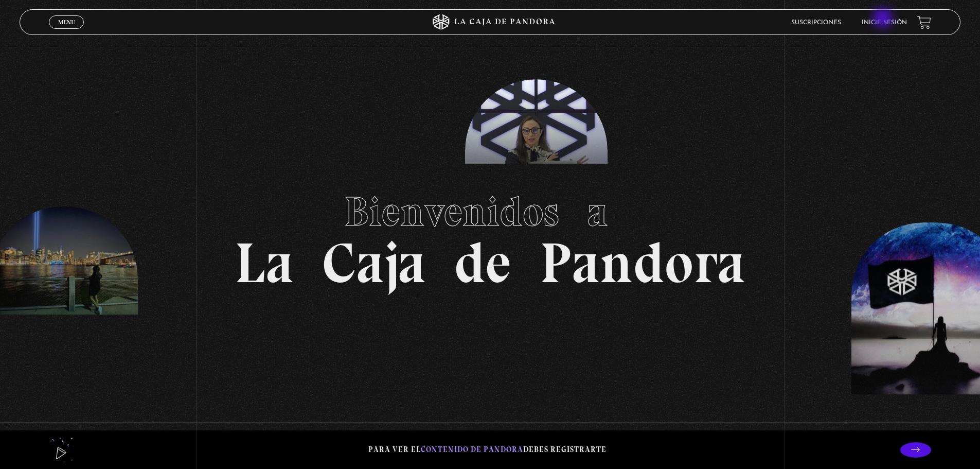 The image size is (980, 469). Describe the element at coordinates (884, 23) in the screenshot. I see `a: Inicie sesión` at that location.